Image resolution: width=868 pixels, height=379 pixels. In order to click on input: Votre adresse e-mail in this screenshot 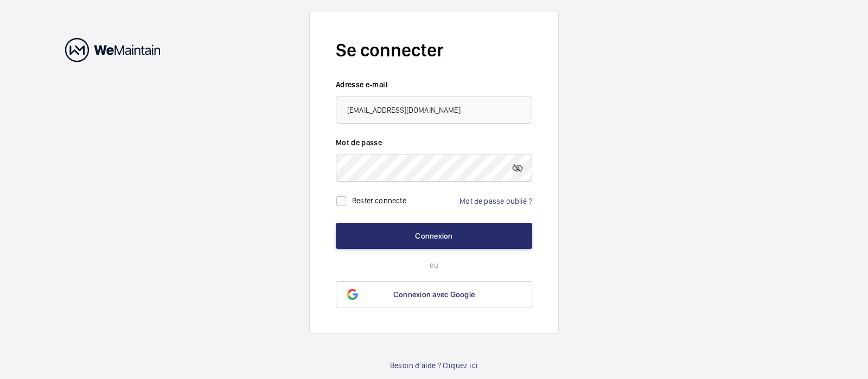, I will do `click(434, 110)`.